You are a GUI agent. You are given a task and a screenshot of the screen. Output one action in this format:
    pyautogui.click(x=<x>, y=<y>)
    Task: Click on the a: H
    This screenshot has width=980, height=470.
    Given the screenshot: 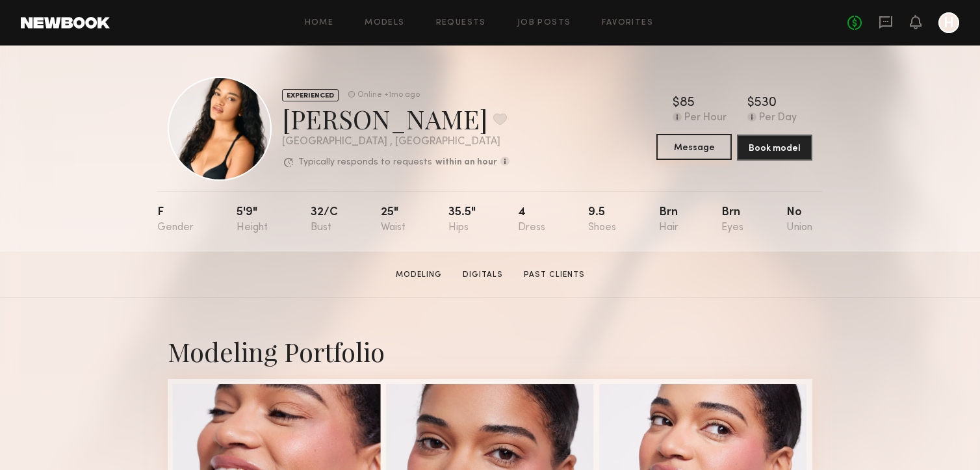 What is the action you would take?
    pyautogui.click(x=949, y=23)
    